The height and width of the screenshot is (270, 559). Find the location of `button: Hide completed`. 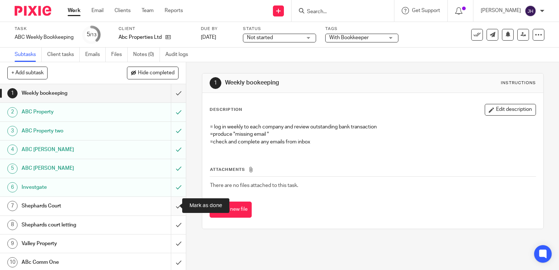

button: Hide completed is located at coordinates (153, 73).